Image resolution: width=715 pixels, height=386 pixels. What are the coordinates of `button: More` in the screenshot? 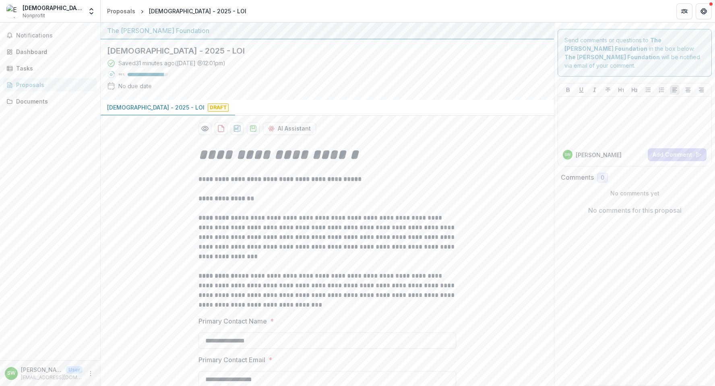 It's located at (91, 373).